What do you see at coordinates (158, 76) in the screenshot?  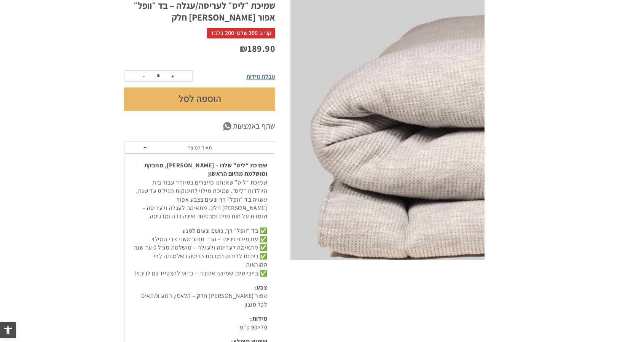 I see `input: כמות המוצר` at bounding box center [158, 76].